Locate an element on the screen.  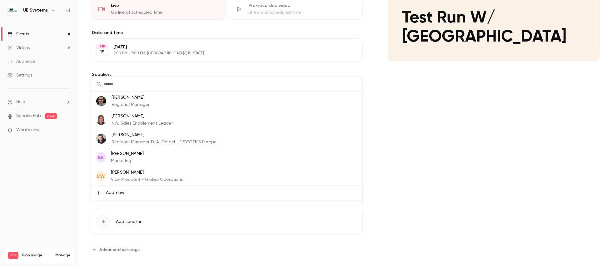
p: N.A. Sales Enablement Leader is located at coordinates (142, 123).